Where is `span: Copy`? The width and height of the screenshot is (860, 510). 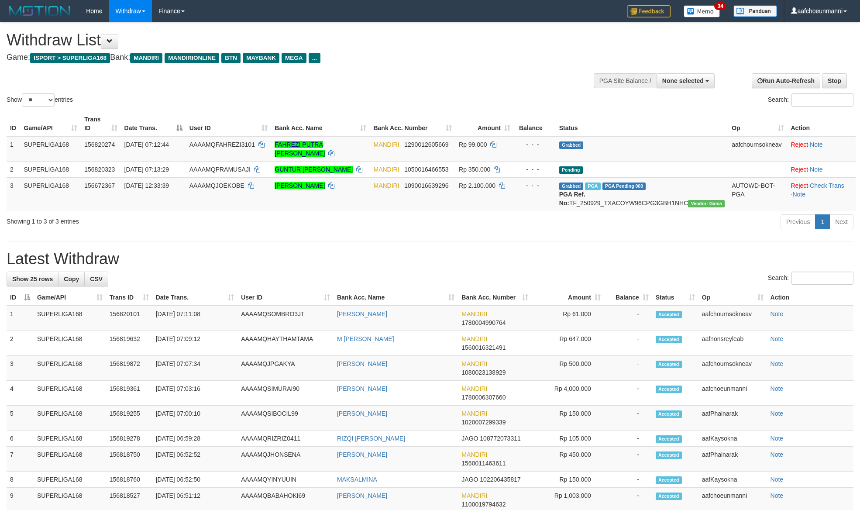 span: Copy is located at coordinates (71, 279).